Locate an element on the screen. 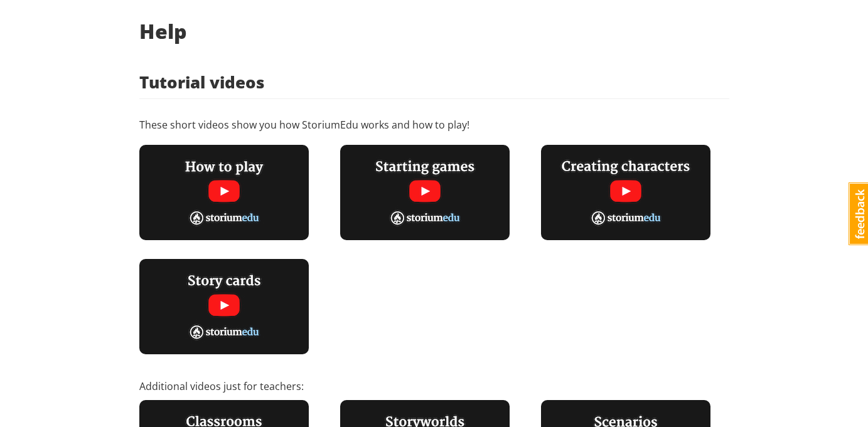 The image size is (868, 427). img: How to play is located at coordinates (224, 193).